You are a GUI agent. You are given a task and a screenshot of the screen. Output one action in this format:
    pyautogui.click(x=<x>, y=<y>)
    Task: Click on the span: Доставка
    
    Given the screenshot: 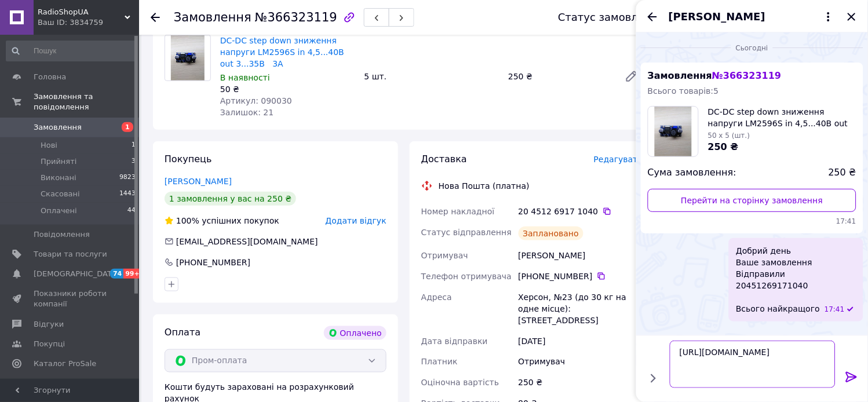 What is the action you would take?
    pyautogui.click(x=443, y=159)
    